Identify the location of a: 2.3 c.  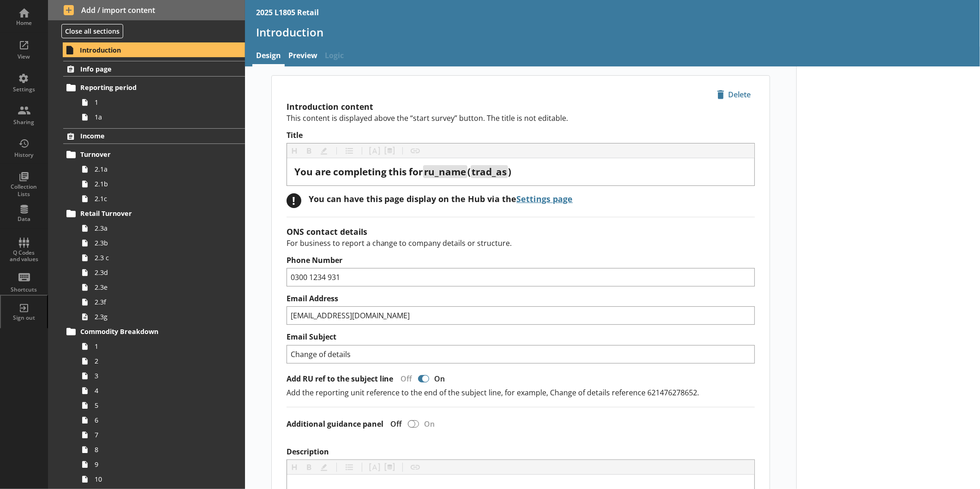
(161, 258).